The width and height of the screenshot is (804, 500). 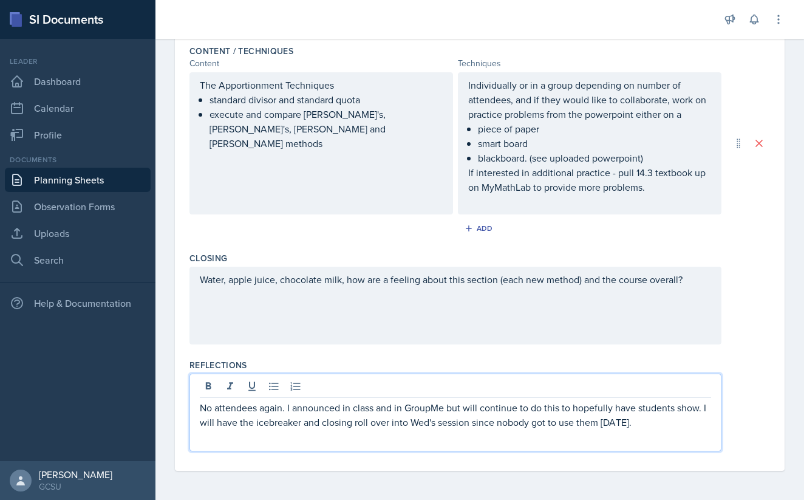 What do you see at coordinates (78, 61) in the screenshot?
I see `div: Leader` at bounding box center [78, 61].